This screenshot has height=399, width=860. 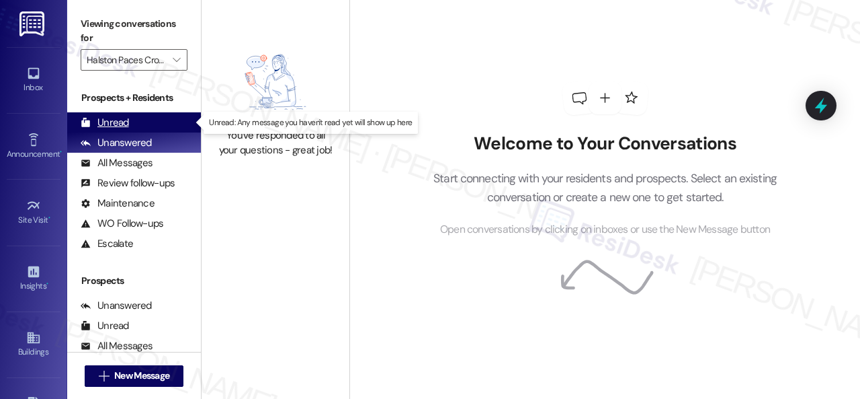 I want to click on label: Viewing conversations for, so click(x=134, y=31).